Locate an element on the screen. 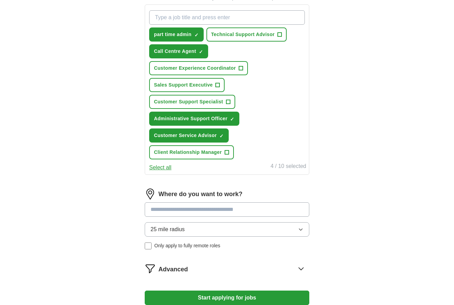 Image resolution: width=454 pixels, height=305 pixels. button: Sales Support Executive is located at coordinates (187, 85).